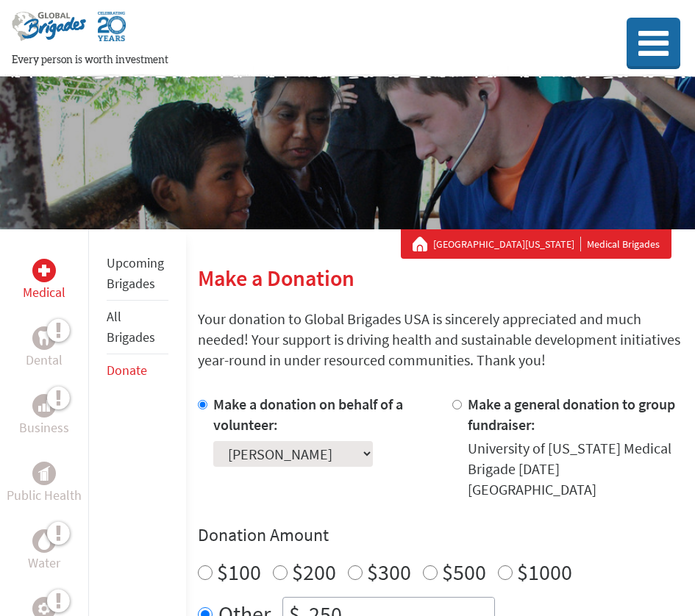 This screenshot has height=616, width=695. I want to click on a: MedicalMedical, so click(44, 281).